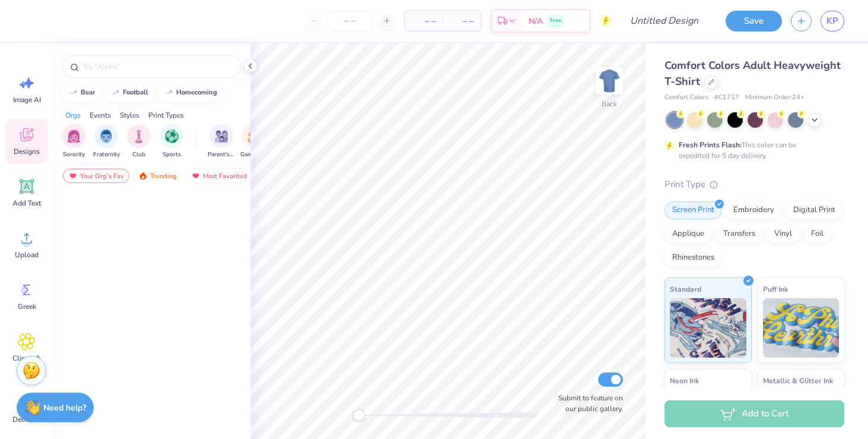 The width and height of the screenshot is (868, 439). What do you see at coordinates (254, 141) in the screenshot?
I see `div: filter for Game Day` at bounding box center [254, 141].